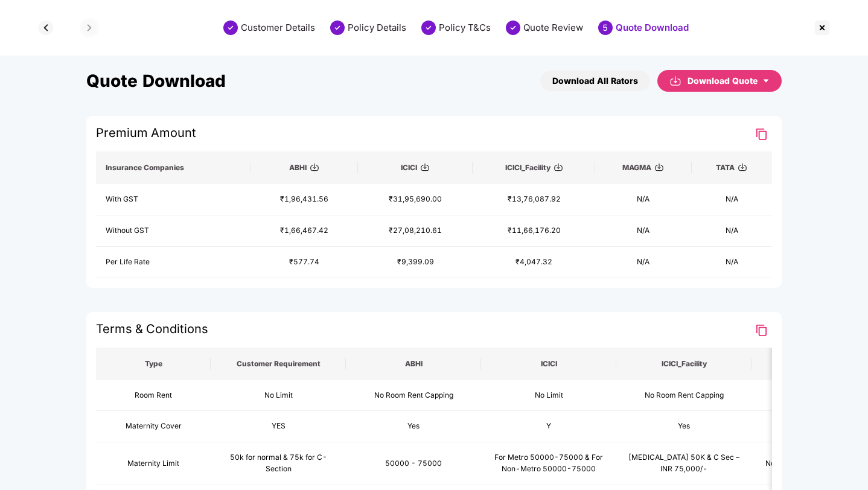 This screenshot has height=490, width=868. I want to click on div: 5, so click(605, 28).